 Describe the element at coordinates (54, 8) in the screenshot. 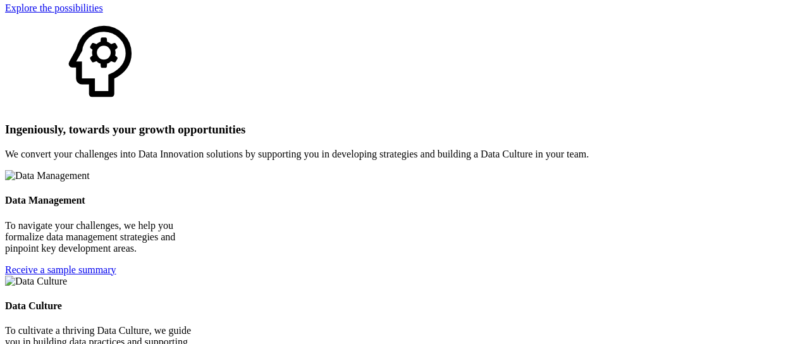

I see `a: Explore the possibilities` at that location.